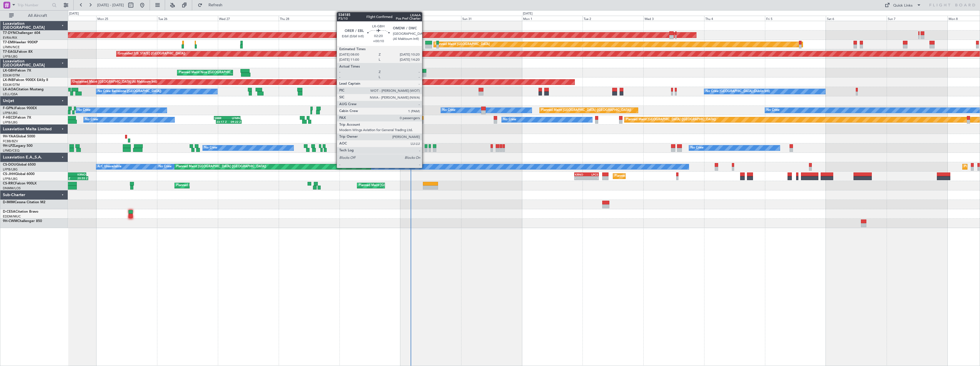 The height and width of the screenshot is (366, 980). What do you see at coordinates (552, 18) in the screenshot?
I see `div: Mon 1` at bounding box center [552, 18].